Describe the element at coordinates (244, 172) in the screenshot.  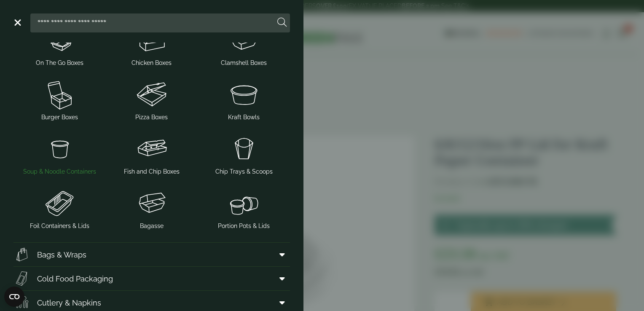
I see `span: Chip Trays & Scoops` at that location.